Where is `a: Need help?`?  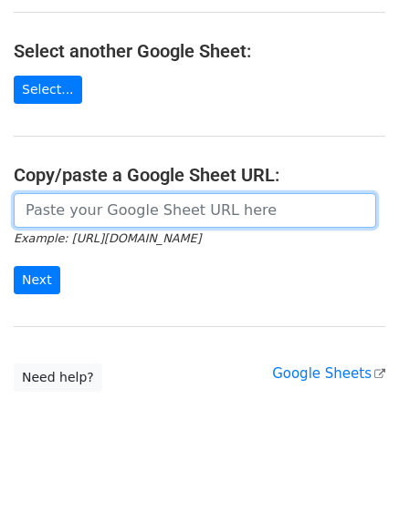
a: Need help? is located at coordinates (58, 378).